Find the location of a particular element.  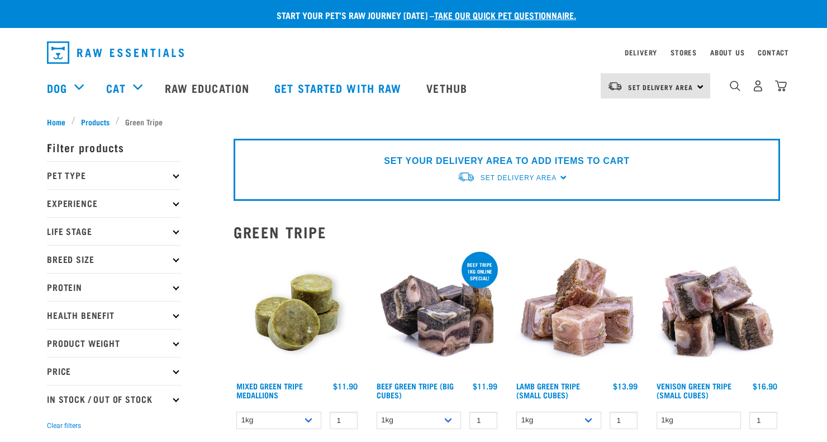

a: Stores is located at coordinates (684, 52).